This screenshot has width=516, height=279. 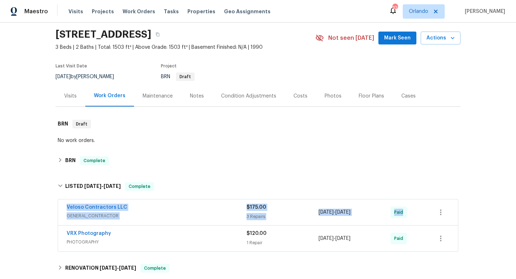 I want to click on span: Last Visit Date, so click(x=71, y=66).